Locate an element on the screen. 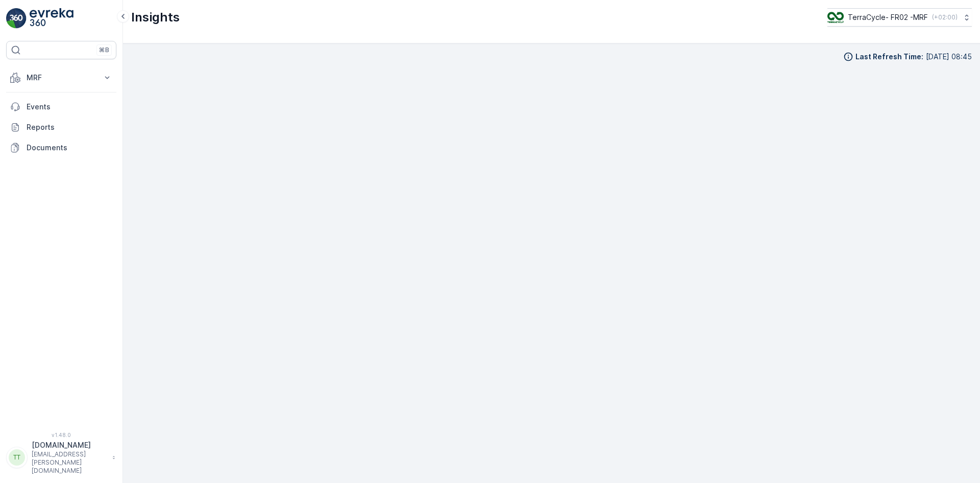 The image size is (980, 483). p: Reports is located at coordinates (70, 127).